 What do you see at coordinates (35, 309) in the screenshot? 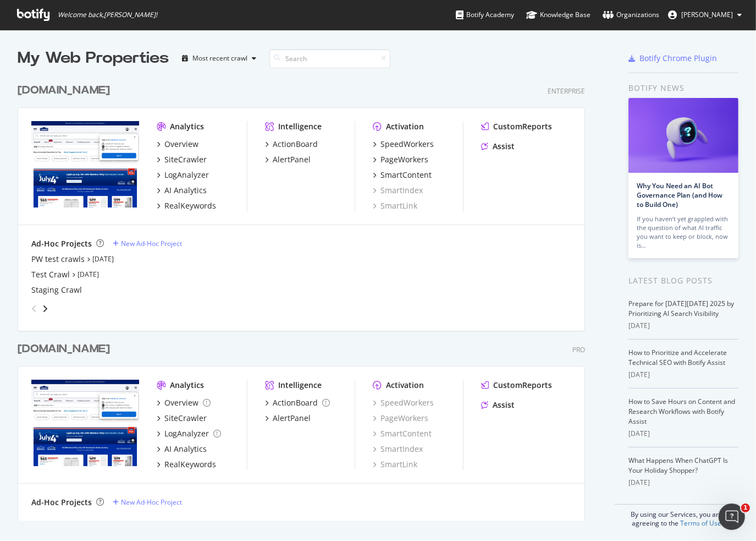
I see `div: angle-left` at bounding box center [35, 309].